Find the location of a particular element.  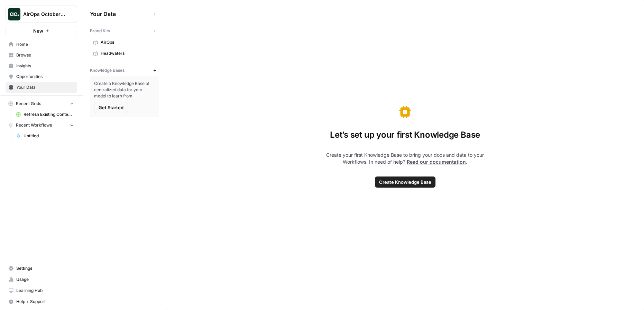

a: Read our documentation is located at coordinates (436, 162).